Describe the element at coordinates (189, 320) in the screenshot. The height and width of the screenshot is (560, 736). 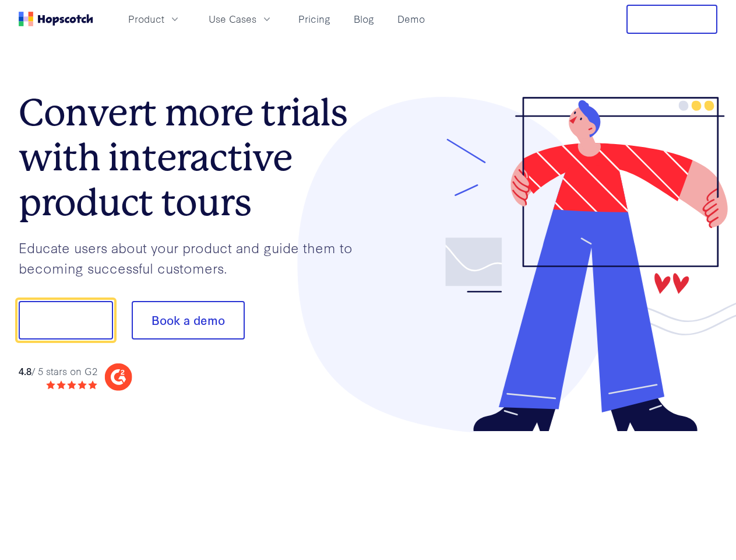
I see `a: Book a demo` at that location.